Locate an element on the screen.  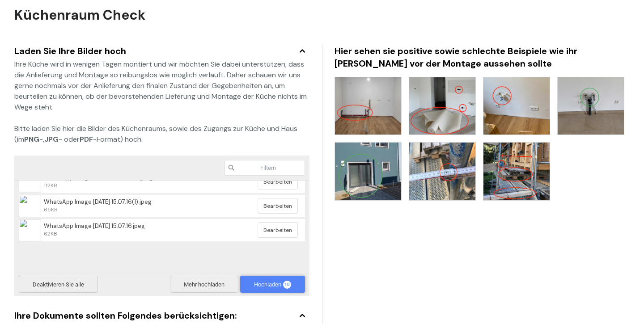
img: /images/kpu/kpu-5.jpg is located at coordinates (368, 171).